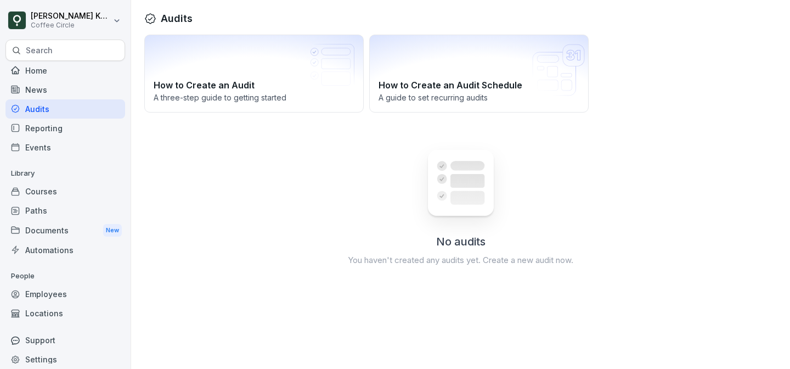 The image size is (790, 369). What do you see at coordinates (65, 313) in the screenshot?
I see `a: Locations` at bounding box center [65, 313].